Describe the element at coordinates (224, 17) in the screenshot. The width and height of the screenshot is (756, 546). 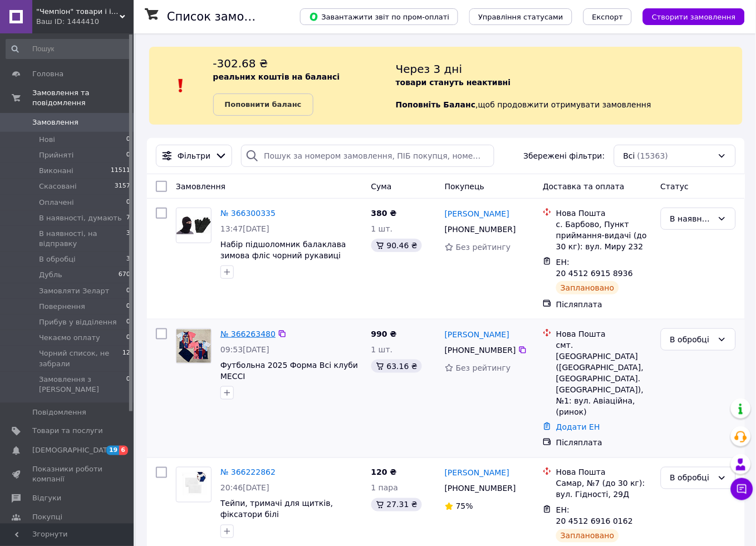
I see `h1: Список замовлень` at that location.